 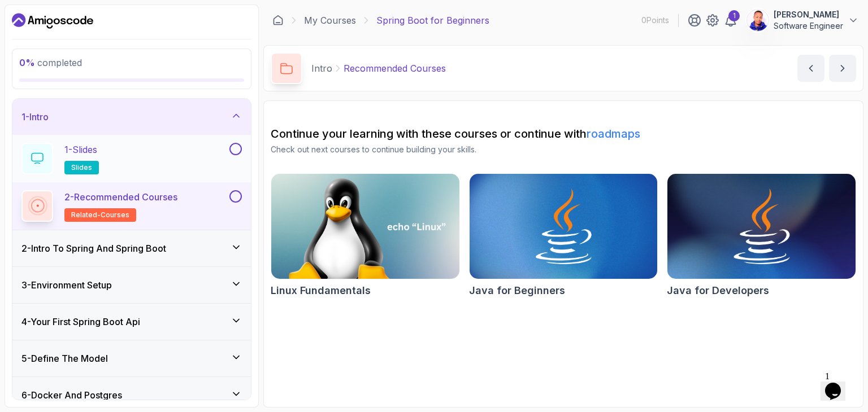 What do you see at coordinates (7, 9) in the screenshot?
I see `span: 1` at bounding box center [7, 9].